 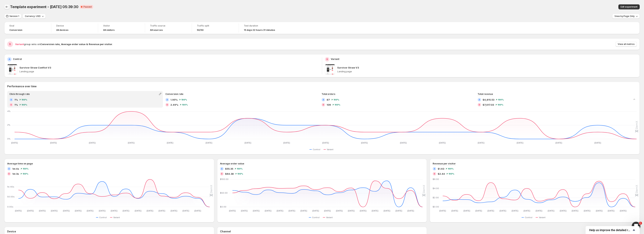 What do you see at coordinates (488, 105) in the screenshot?
I see `span: $7,017.03` at bounding box center [488, 105].